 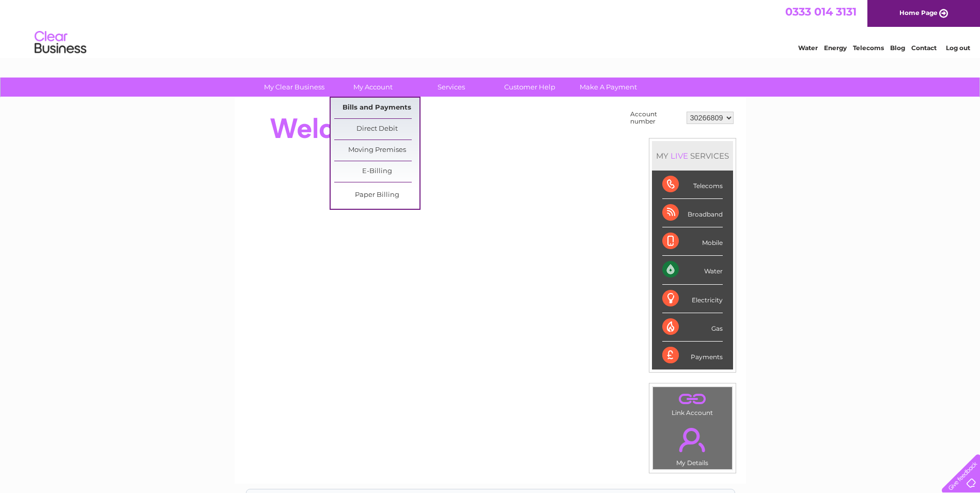 I want to click on a: Log out, so click(x=958, y=47).